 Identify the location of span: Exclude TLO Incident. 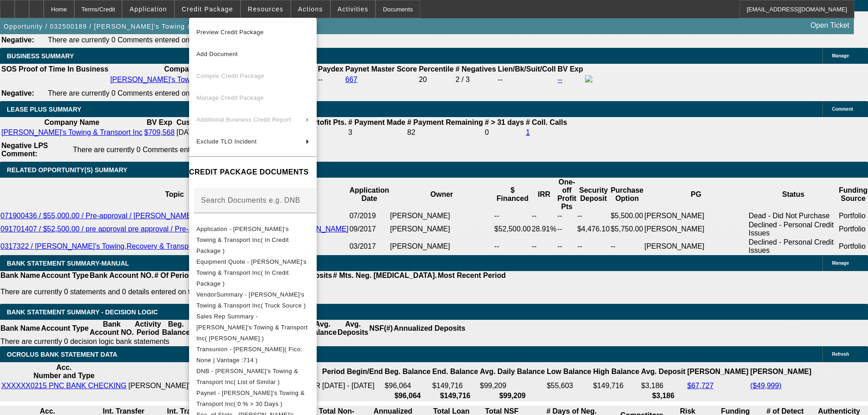
(227, 141).